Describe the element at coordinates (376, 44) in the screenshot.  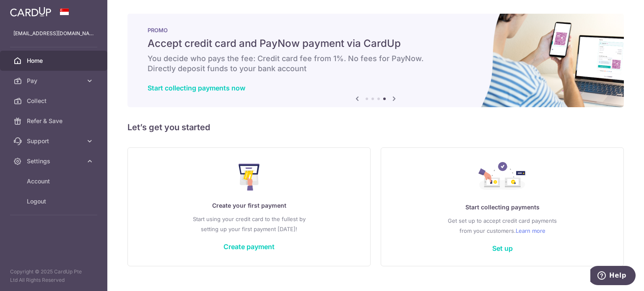
I see `h5: Accept credit card and PayNow payment via CardUp` at that location.